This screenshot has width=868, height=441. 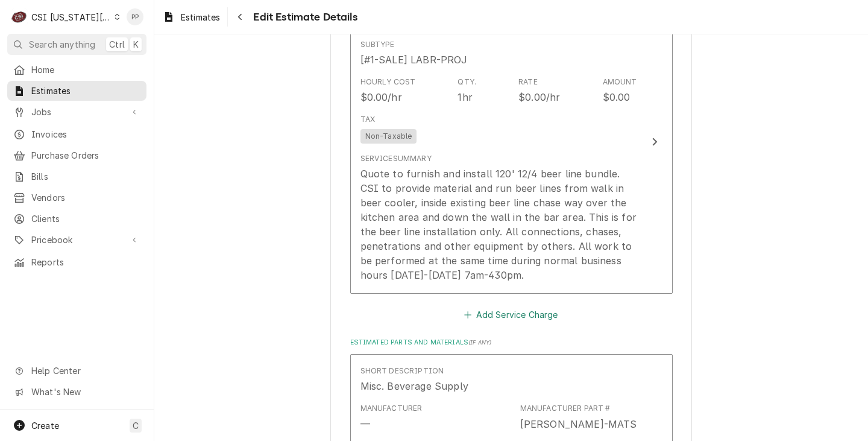 I want to click on span: Non-Taxable, so click(x=389, y=136).